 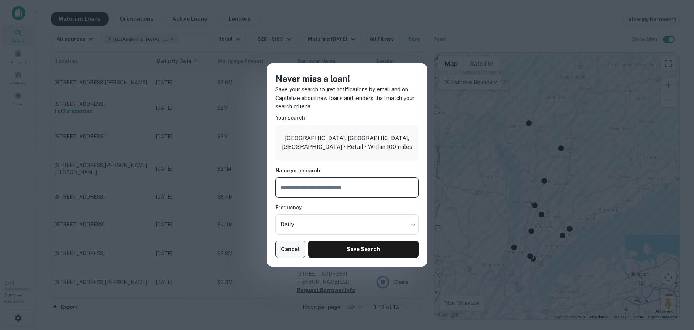 I want to click on button: Save Search, so click(x=364, y=249).